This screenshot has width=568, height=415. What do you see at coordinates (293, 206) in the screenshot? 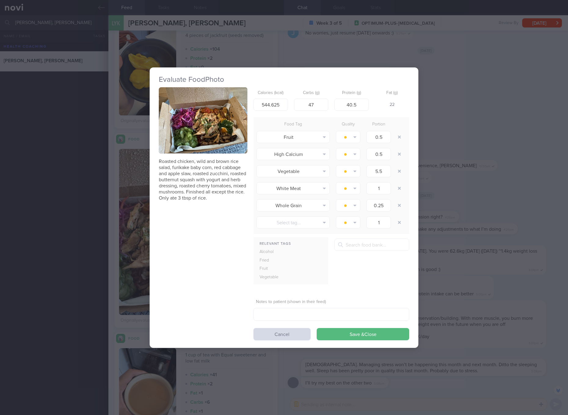
I see `button: Whole Grain` at bounding box center [293, 206].